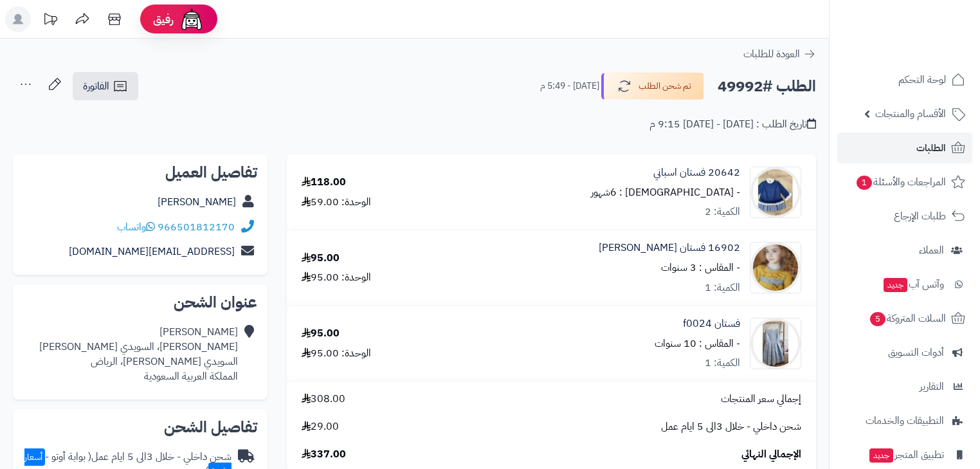 The height and width of the screenshot is (469, 980). What do you see at coordinates (771, 454) in the screenshot?
I see `span: الإجمالي النهائي` at bounding box center [771, 454].